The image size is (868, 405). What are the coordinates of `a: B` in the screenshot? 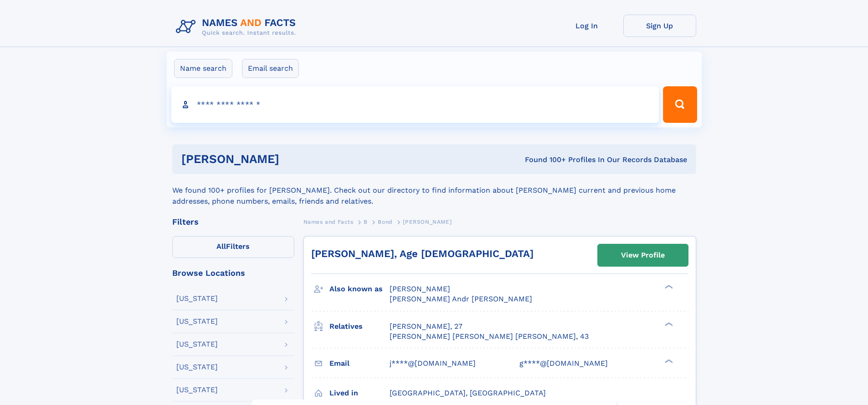 It's located at (366, 222).